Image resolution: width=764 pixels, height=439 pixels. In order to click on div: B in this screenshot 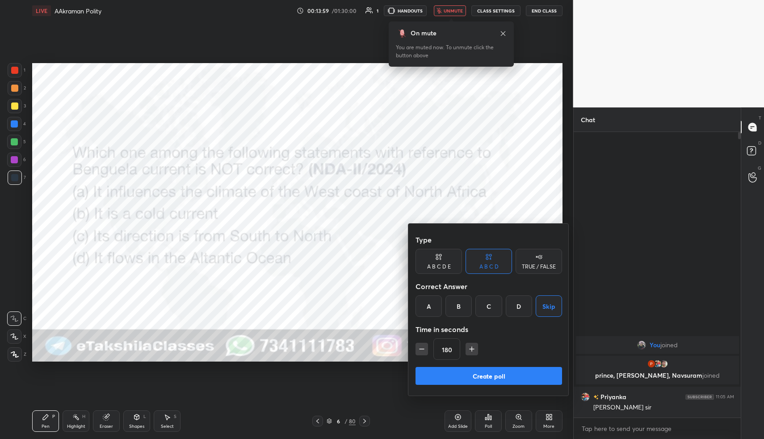, I will do `click(459, 306)`.